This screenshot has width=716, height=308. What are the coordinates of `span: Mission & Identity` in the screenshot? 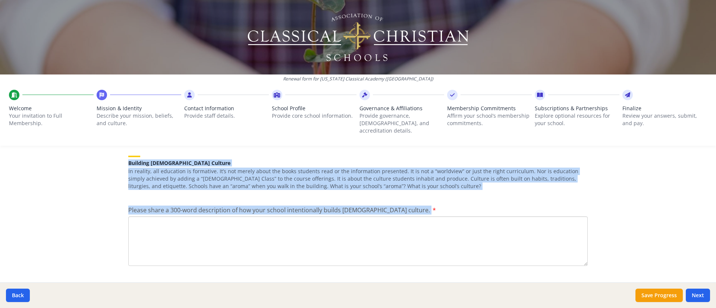 It's located at (139, 108).